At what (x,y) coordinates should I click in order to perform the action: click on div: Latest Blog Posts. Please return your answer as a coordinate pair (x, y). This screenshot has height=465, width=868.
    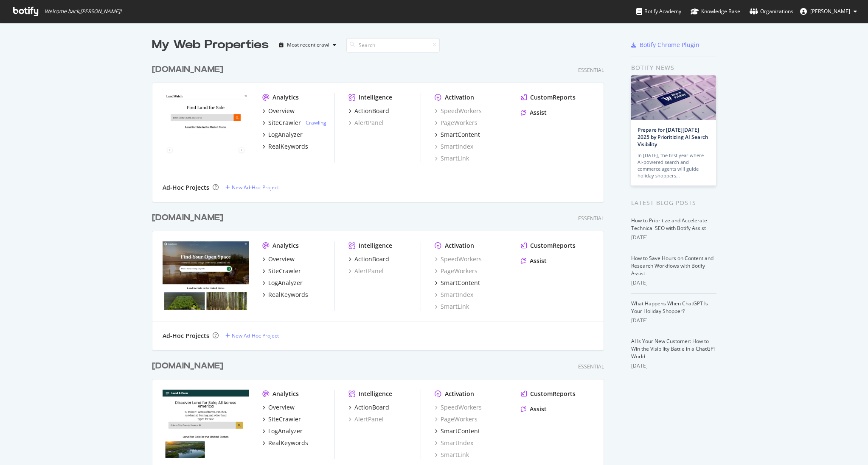
    Looking at the image, I should click on (673, 203).